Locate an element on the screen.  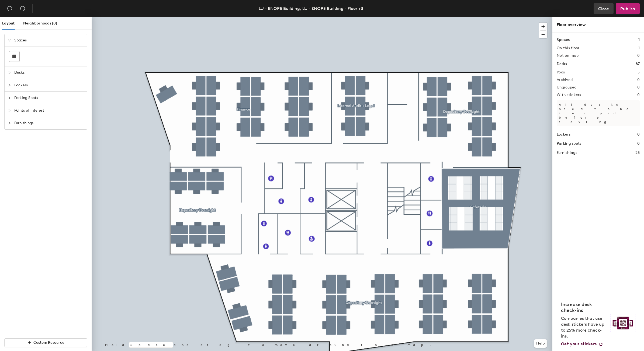
p: All desks need to be in a pod before saving is located at coordinates (598, 113).